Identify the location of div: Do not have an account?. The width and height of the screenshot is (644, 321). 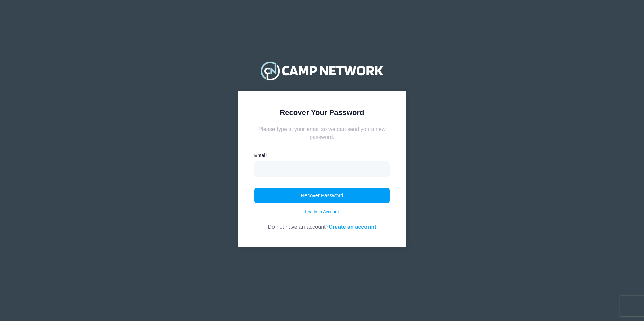
(322, 223).